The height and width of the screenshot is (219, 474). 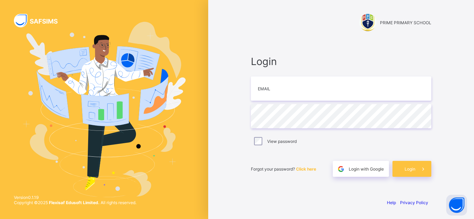 What do you see at coordinates (306, 169) in the screenshot?
I see `a: Click here` at bounding box center [306, 169].